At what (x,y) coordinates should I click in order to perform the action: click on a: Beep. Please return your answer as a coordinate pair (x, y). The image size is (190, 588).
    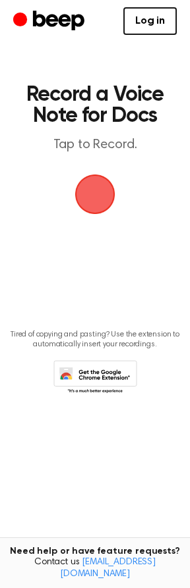
    Looking at the image, I should click on (50, 21).